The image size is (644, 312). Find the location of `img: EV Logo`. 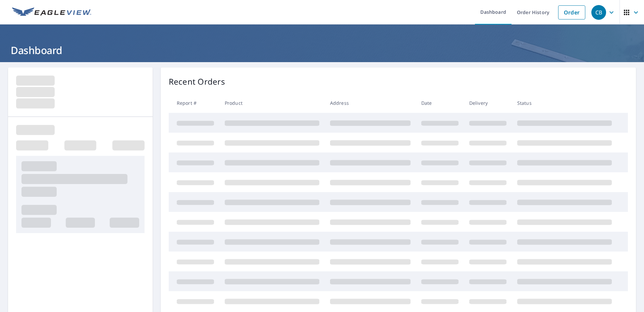

img: EV Logo is located at coordinates (52, 12).